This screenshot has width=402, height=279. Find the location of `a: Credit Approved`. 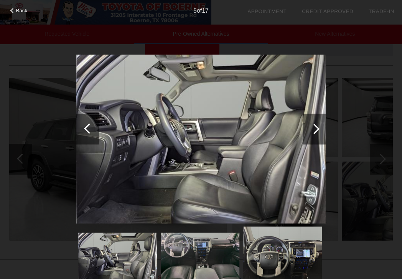

a: Credit Approved is located at coordinates (328, 11).